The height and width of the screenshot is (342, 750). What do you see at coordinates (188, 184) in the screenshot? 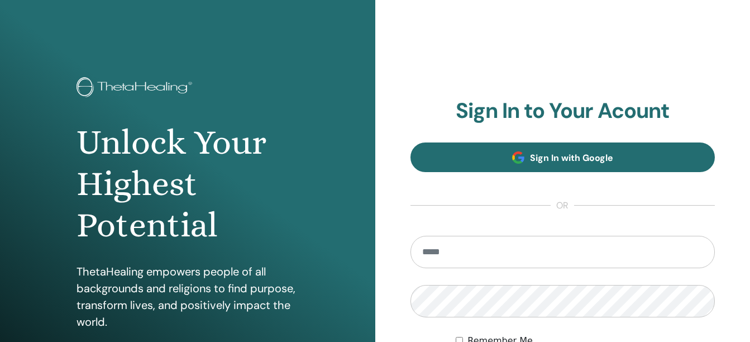
I see `h1: Unlock Your Highest Potential` at bounding box center [188, 184].